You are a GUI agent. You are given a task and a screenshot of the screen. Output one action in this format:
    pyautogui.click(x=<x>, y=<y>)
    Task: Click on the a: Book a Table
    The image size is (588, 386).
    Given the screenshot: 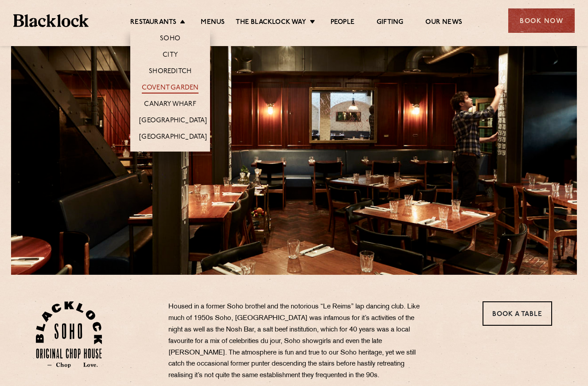 What is the action you would take?
    pyautogui.click(x=517, y=314)
    